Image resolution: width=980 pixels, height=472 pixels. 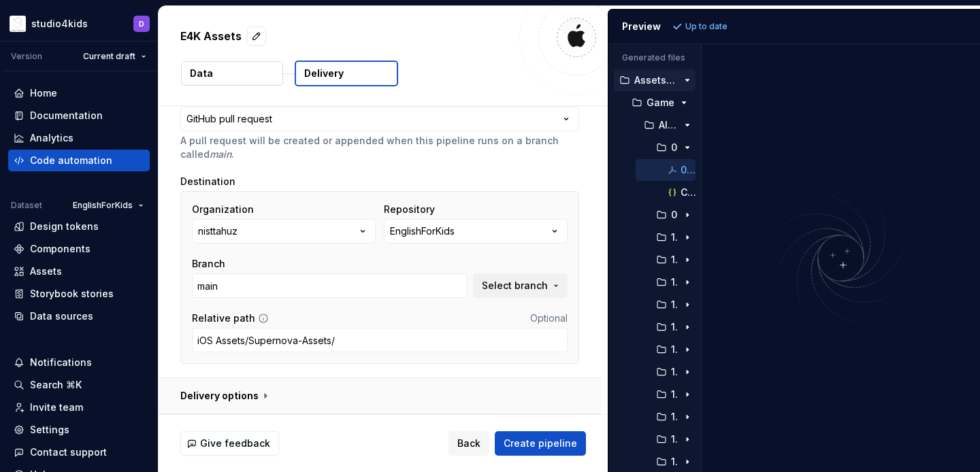 I want to click on a: Invite team, so click(x=79, y=408).